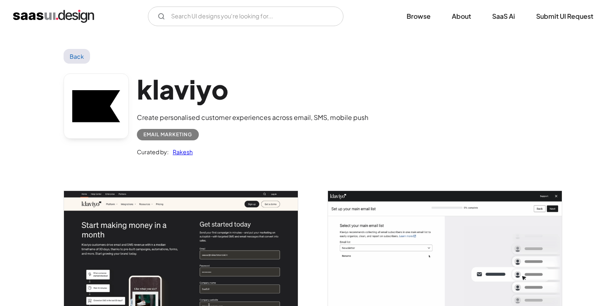 The height and width of the screenshot is (306, 616). Describe the element at coordinates (419, 16) in the screenshot. I see `a: Browse` at that location.